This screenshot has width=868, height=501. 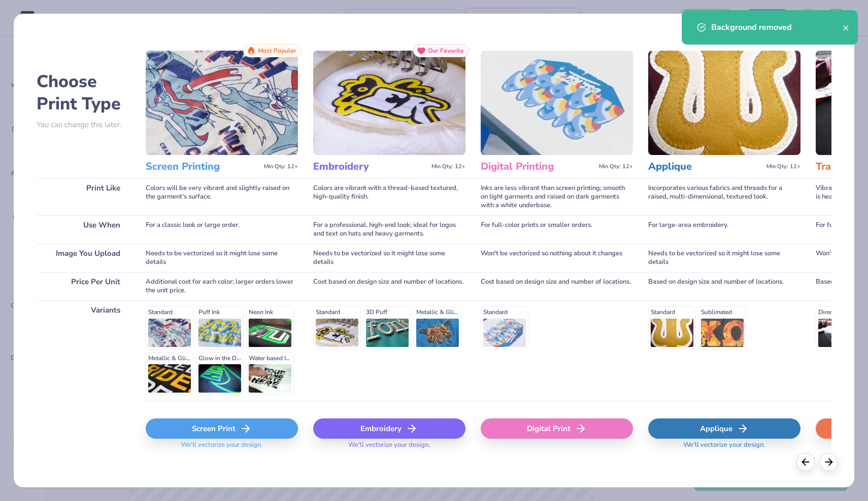 I want to click on div: For a professional, high-end look; ideal for logos and text on hats and heavy garments., so click(x=389, y=230).